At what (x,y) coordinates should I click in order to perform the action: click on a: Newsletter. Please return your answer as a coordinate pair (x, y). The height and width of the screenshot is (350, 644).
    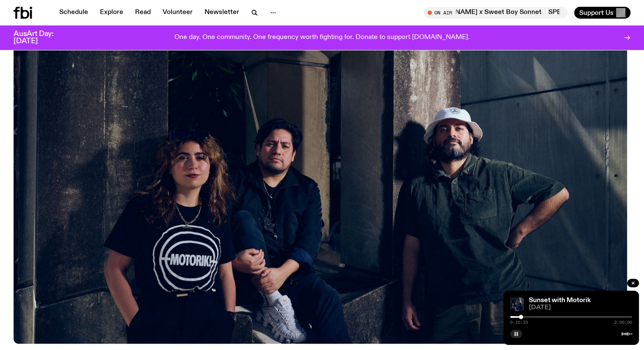
    Looking at the image, I should click on (222, 12).